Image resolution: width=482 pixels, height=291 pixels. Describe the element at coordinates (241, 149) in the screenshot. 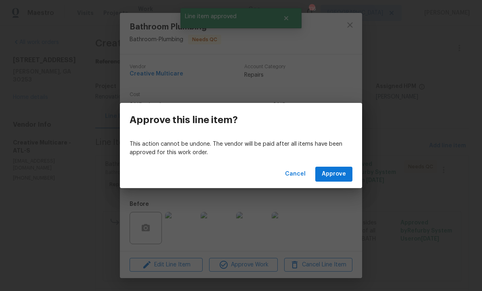

I see `p: This action cannot be undone. The vendor will be paid after all items have been approved for this...` at that location.